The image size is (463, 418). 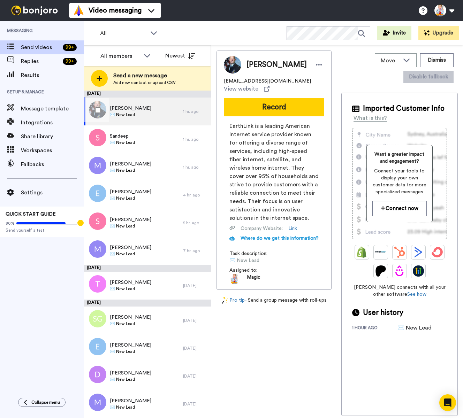 What do you see at coordinates (52, 137) in the screenshot?
I see `span: Share library` at bounding box center [52, 137].